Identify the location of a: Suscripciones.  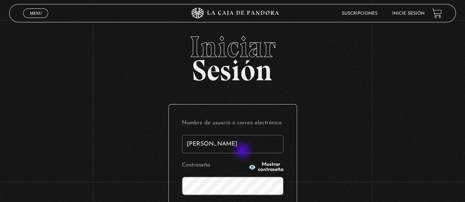
(359, 14).